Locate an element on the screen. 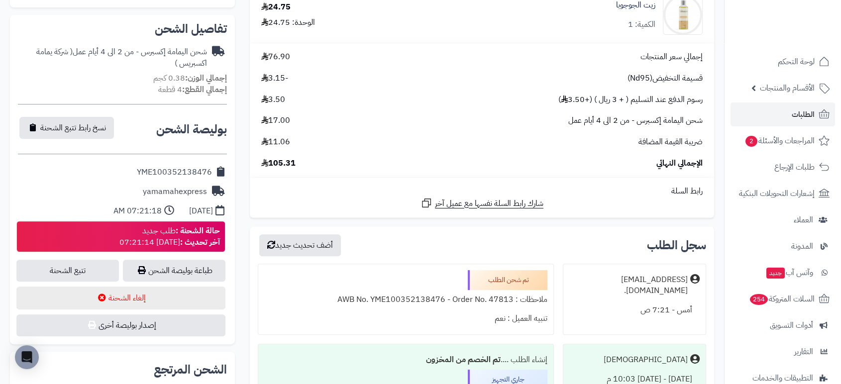  div: 07:21:18 AM is located at coordinates (137, 211).